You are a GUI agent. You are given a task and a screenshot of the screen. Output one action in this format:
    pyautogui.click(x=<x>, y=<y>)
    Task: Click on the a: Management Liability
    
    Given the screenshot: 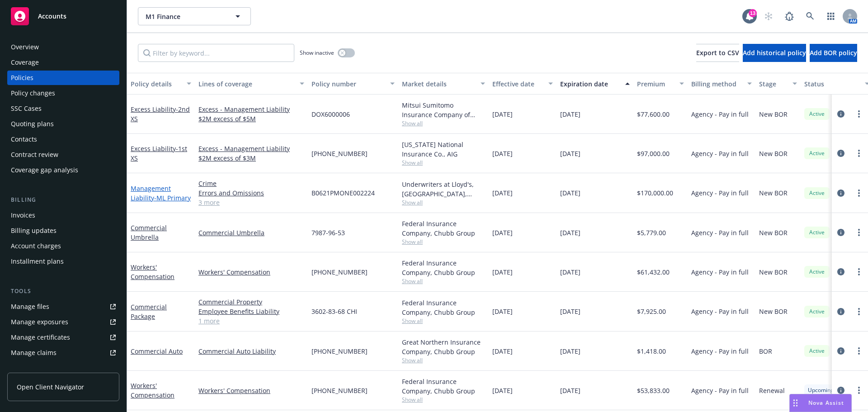 What is the action you would take?
    pyautogui.click(x=160, y=193)
    